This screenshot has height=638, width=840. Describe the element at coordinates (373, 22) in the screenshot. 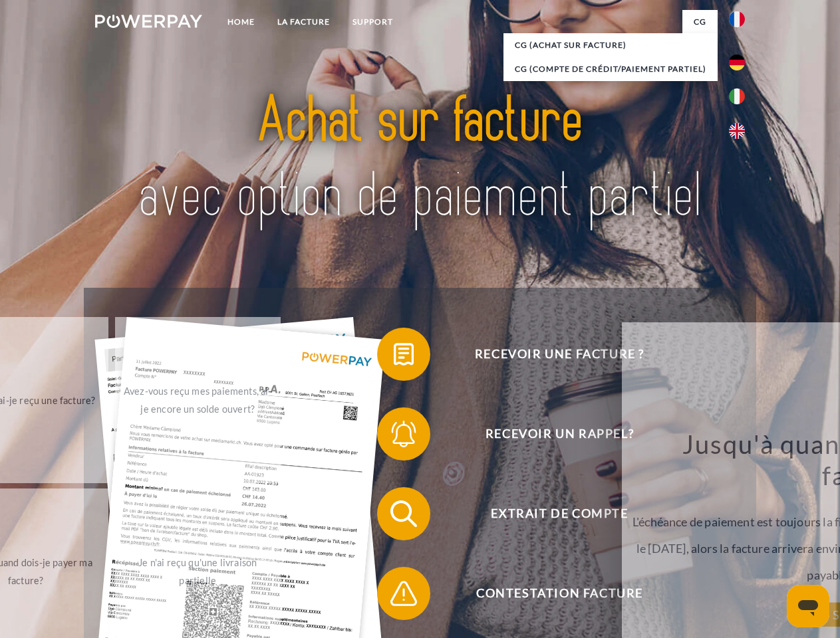

I see `a: Support` at that location.